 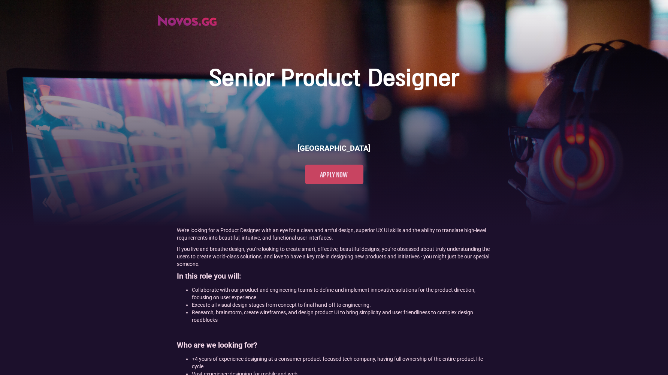 I want to click on li: Research, brainstorm, create wireframes, and design product UI to bring simplicity and user frien..., so click(x=342, y=316).